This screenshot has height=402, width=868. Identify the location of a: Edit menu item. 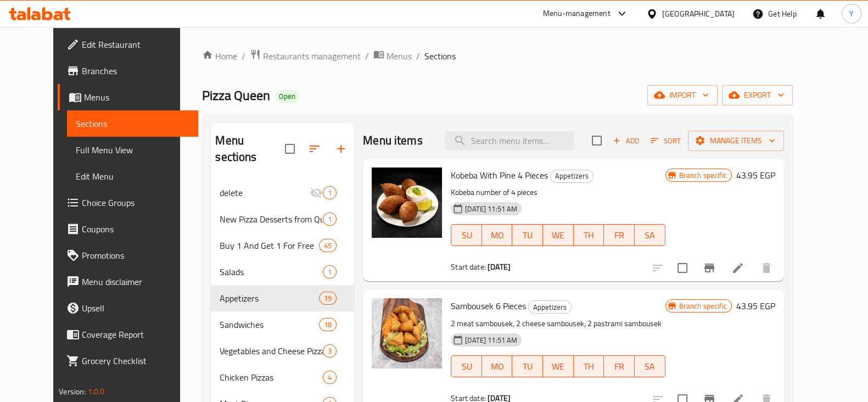
(738, 268).